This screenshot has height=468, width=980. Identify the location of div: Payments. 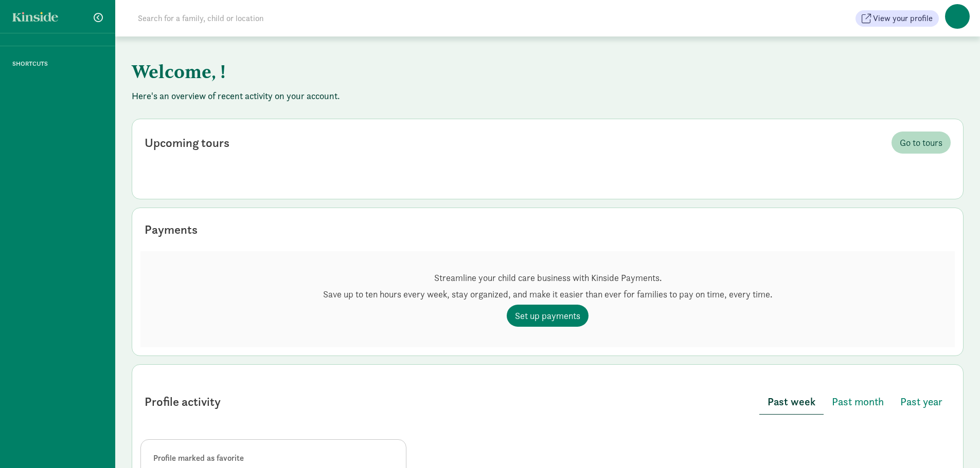
(171, 230).